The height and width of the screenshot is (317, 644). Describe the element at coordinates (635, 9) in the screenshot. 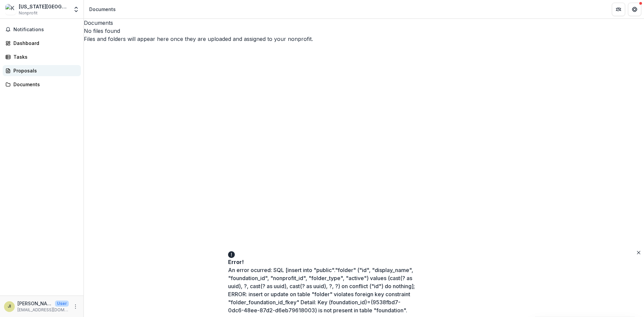

I see `button: Get Help` at that location.